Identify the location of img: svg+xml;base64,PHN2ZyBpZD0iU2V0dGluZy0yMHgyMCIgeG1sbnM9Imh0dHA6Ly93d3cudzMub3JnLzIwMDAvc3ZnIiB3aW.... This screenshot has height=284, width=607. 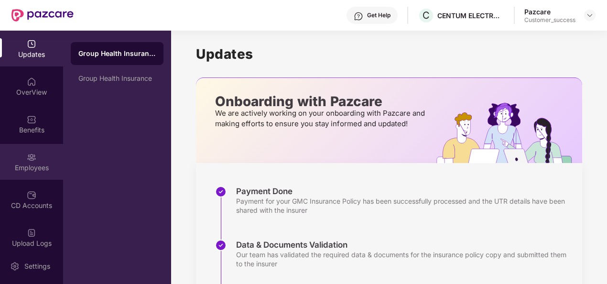
(15, 266).